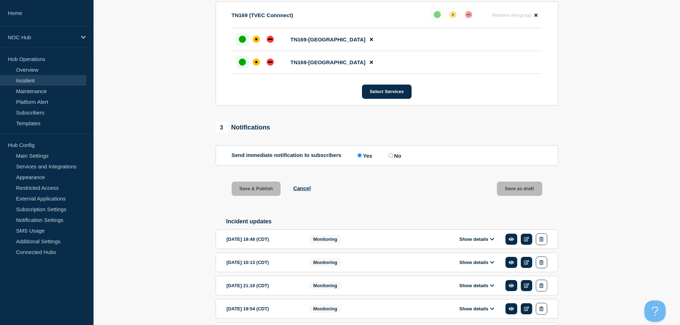 This screenshot has width=680, height=325. I want to click on h2: Incident updates, so click(392, 222).